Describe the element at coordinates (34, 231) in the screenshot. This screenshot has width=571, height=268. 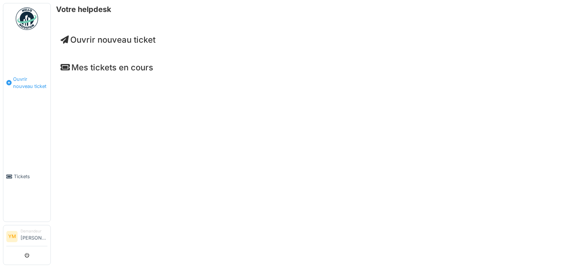
I see `div: Demandeur` at that location.